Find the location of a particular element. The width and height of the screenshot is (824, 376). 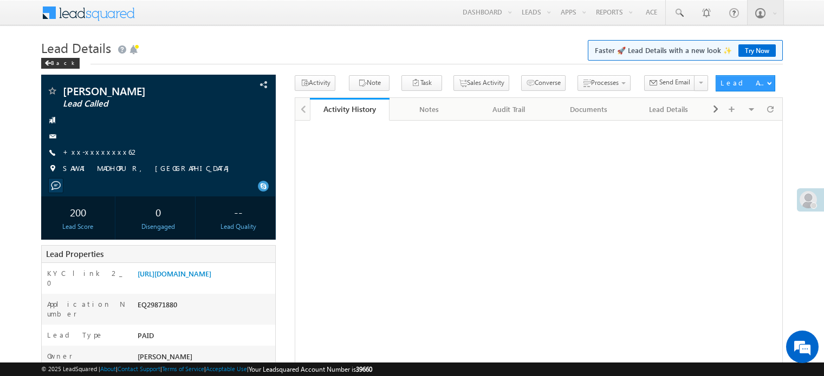

div: Lead Actions is located at coordinates (743, 83).